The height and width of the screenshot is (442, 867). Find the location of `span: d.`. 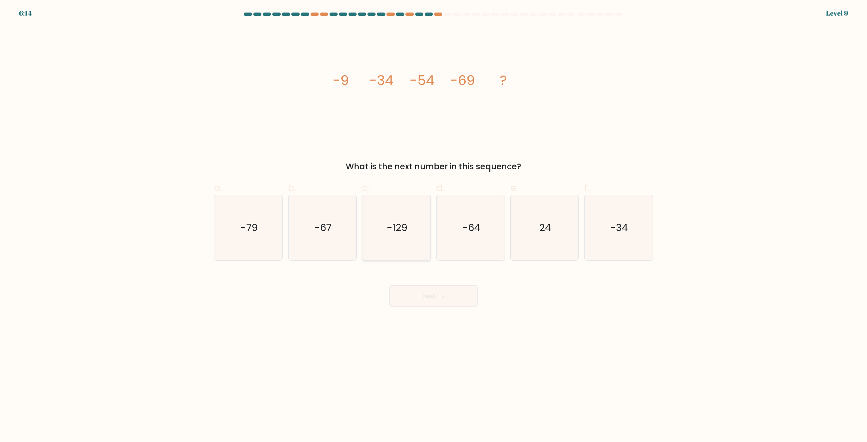

span: d. is located at coordinates (440, 188).